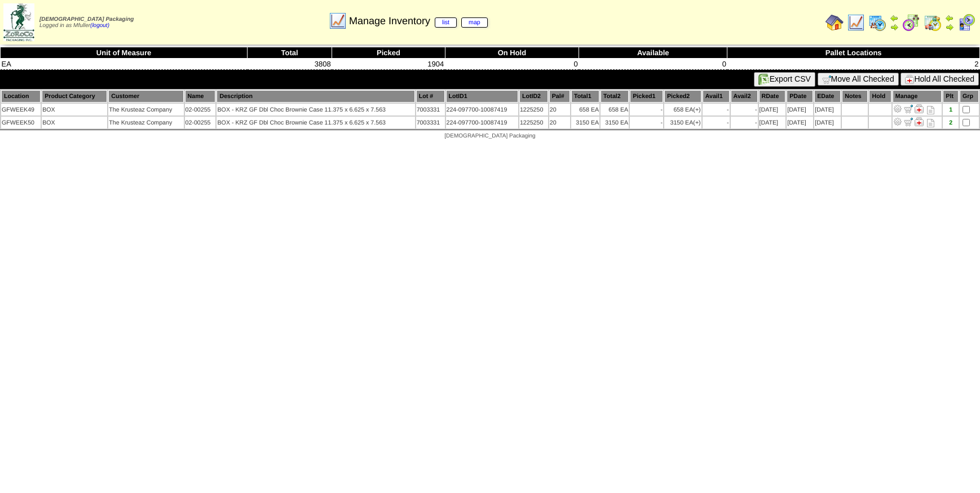  I want to click on img: calendarblend.gif, so click(911, 22).